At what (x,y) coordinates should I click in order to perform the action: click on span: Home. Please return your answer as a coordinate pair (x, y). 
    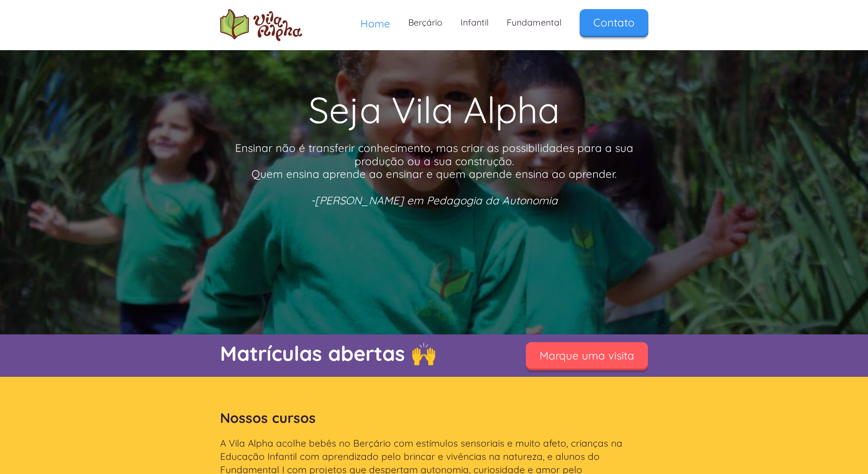
    Looking at the image, I should click on (375, 23).